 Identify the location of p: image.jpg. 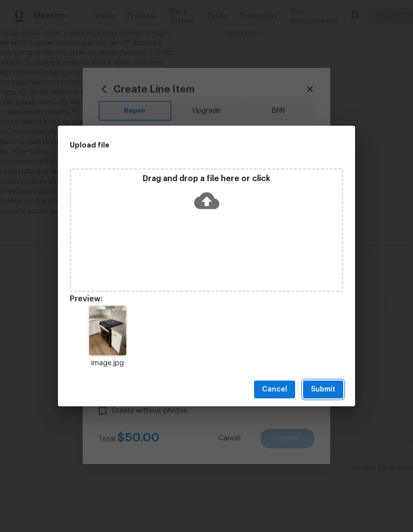
(108, 363).